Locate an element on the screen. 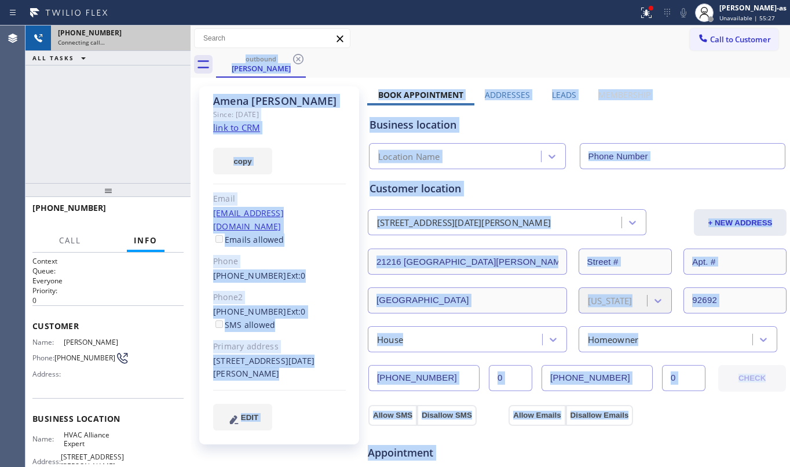 The width and height of the screenshot is (790, 467). span: Call is located at coordinates (70, 240).